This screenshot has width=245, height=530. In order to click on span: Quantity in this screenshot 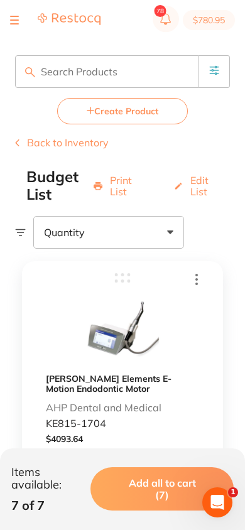, I will do `click(64, 232)`.